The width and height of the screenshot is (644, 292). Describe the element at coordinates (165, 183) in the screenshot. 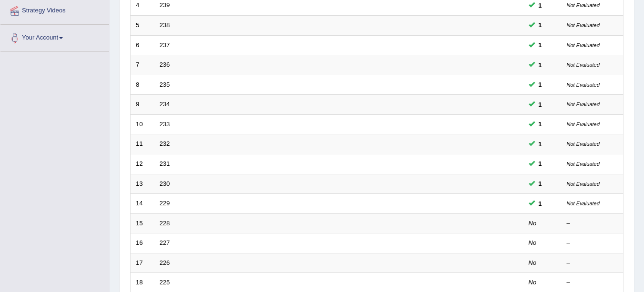

I see `a: 230` at that location.